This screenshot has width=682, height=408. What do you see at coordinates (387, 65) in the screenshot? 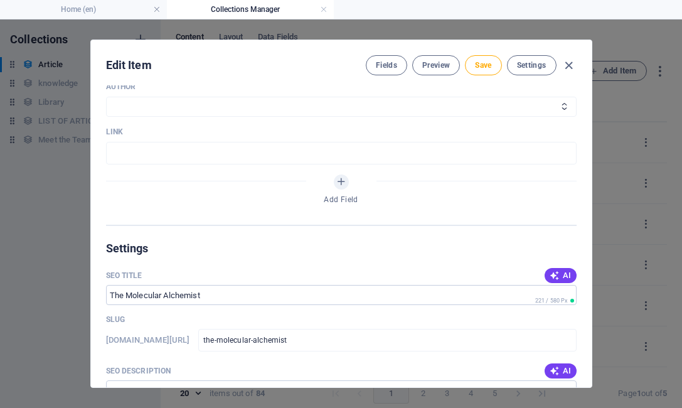
I see `button: Fields` at bounding box center [387, 65].